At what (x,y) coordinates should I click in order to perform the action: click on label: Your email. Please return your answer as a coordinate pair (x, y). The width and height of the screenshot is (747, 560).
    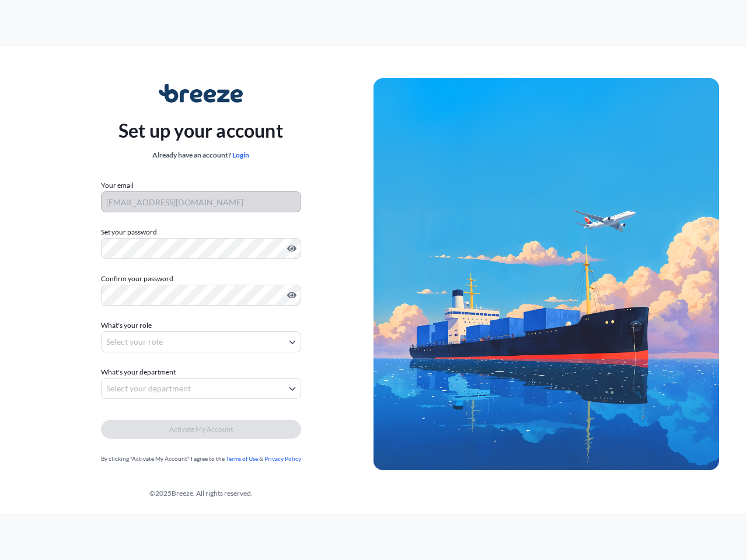
    Looking at the image, I should click on (117, 186).